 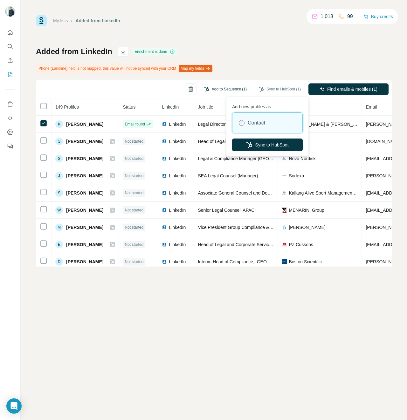 I want to click on span: Associate General Counsel and Deputy Head of Legal, so click(x=251, y=193).